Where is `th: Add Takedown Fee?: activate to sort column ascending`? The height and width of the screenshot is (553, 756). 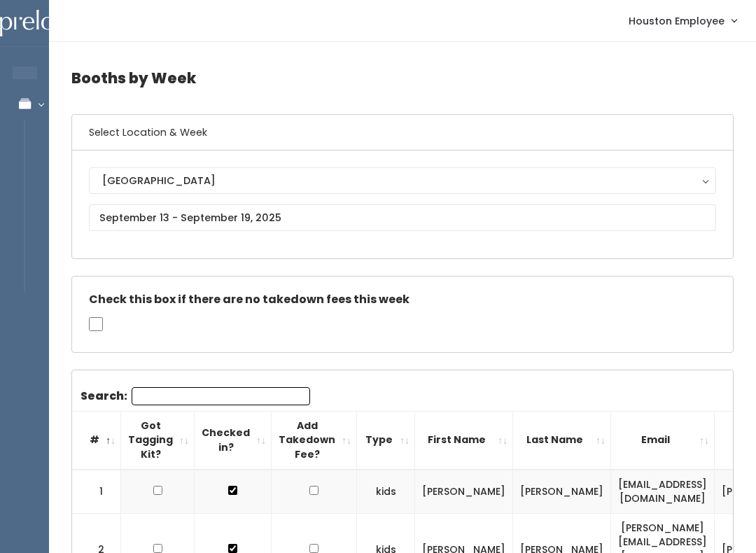 th: Add Takedown Fee?: activate to sort column ascending is located at coordinates (314, 440).